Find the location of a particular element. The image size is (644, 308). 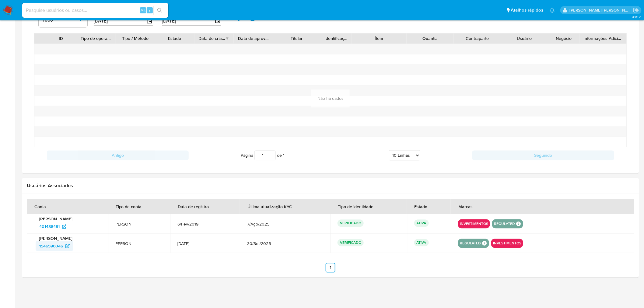

span: Alt is located at coordinates (143, 10).